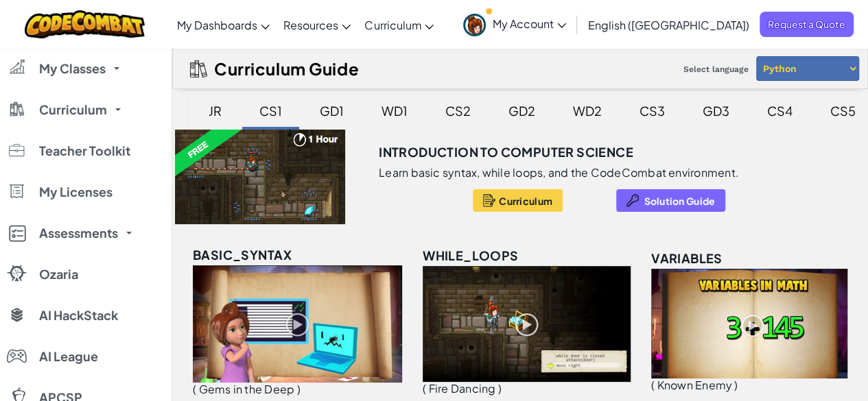 This screenshot has height=401, width=868. Describe the element at coordinates (78, 316) in the screenshot. I see `span: AI HackStack` at that location.